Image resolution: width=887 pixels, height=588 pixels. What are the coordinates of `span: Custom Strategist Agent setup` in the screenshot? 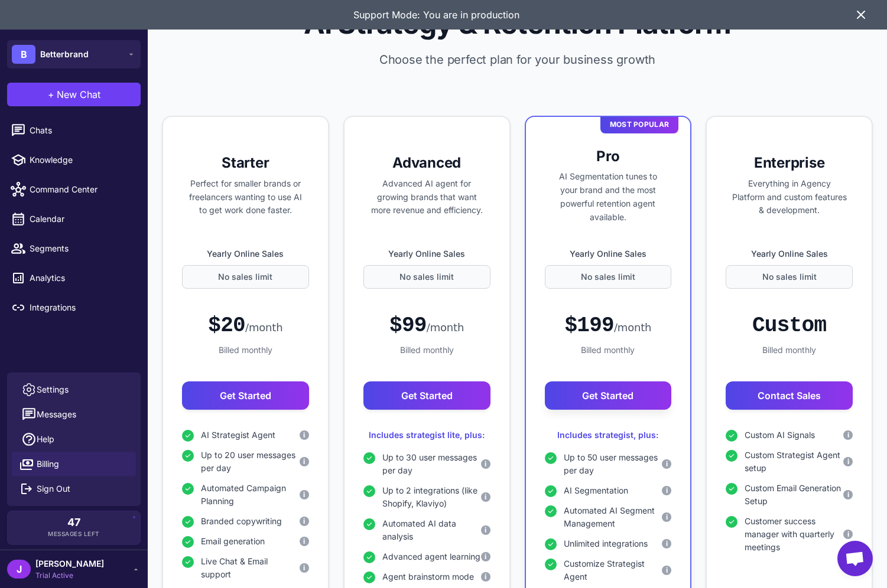 It's located at (794, 462).